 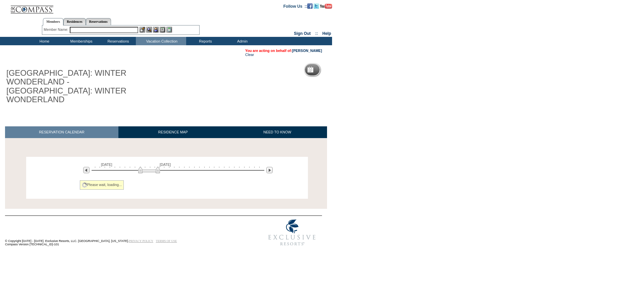 What do you see at coordinates (310, 6) in the screenshot?
I see `a: Become our fan on Facebook` at bounding box center [310, 6].